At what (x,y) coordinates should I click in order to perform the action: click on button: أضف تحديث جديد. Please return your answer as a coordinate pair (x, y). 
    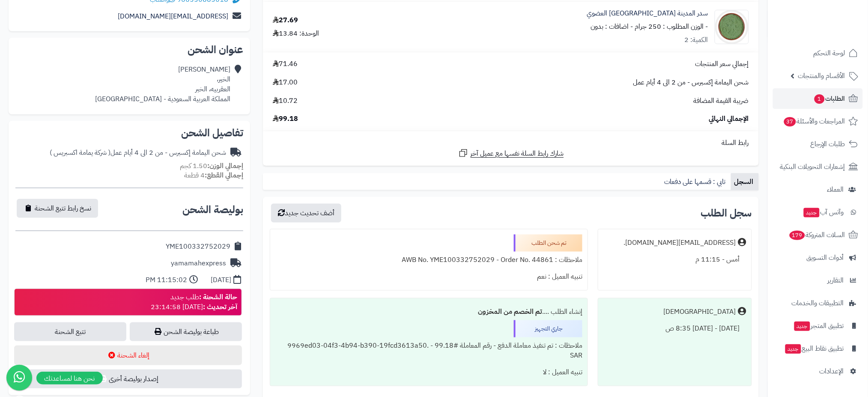
    Looking at the image, I should click on (306, 213).